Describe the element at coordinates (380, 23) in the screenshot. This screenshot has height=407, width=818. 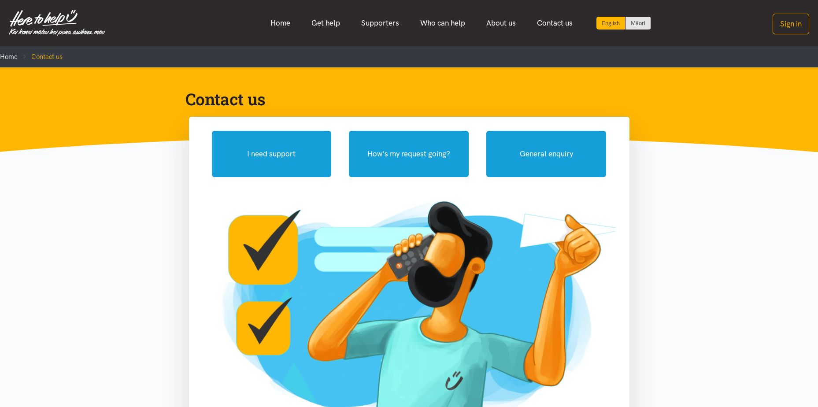
I see `a: Supporters` at that location.